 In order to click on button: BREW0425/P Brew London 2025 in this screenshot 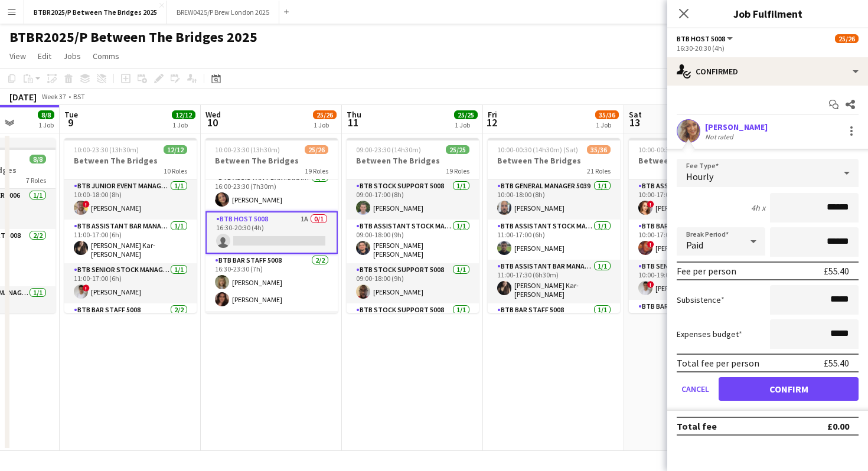, I will do `click(223, 12)`.